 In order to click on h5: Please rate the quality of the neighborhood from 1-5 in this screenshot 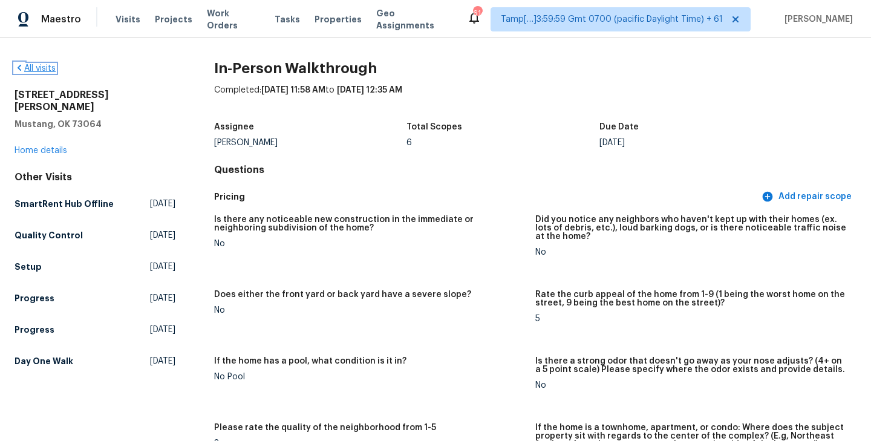, I will do `click(325, 428)`.